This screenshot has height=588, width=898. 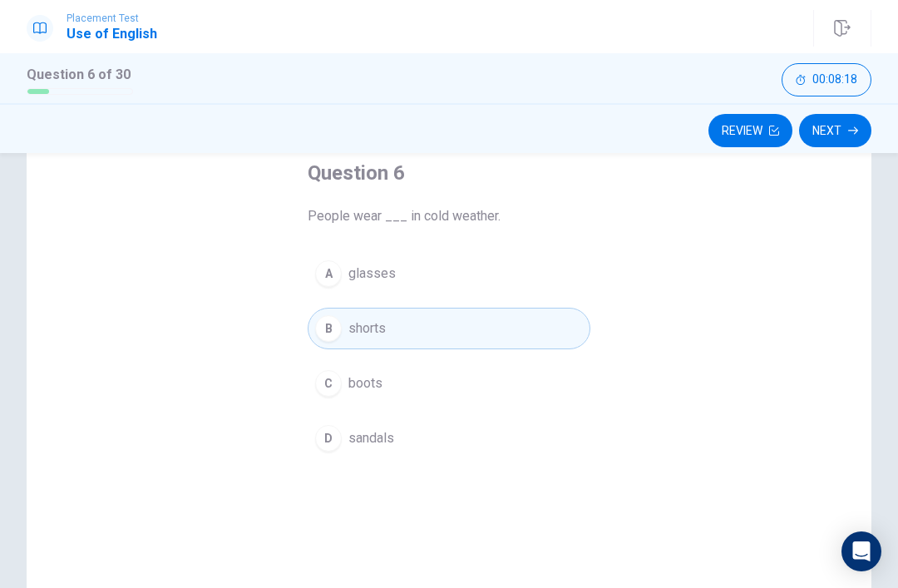 I want to click on span: glasses, so click(x=372, y=273).